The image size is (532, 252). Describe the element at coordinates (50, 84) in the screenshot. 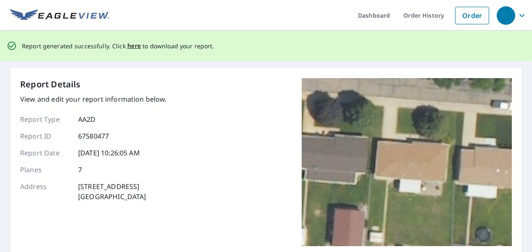

I see `p: Report Details` at that location.